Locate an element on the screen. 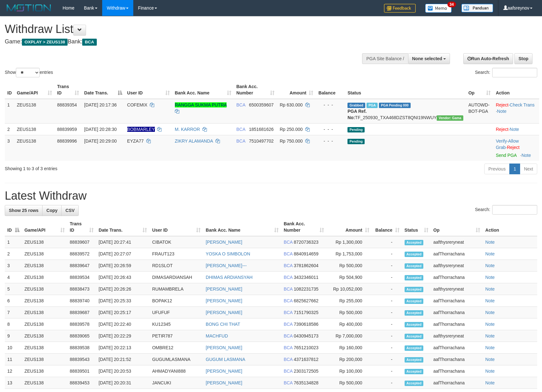  span: CSV is located at coordinates (70, 211).